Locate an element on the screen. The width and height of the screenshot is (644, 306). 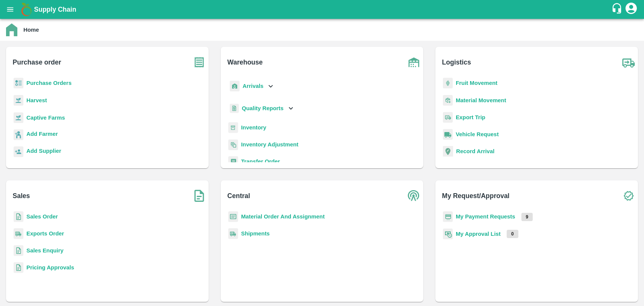
a: Sales Enquiry is located at coordinates (45, 251).